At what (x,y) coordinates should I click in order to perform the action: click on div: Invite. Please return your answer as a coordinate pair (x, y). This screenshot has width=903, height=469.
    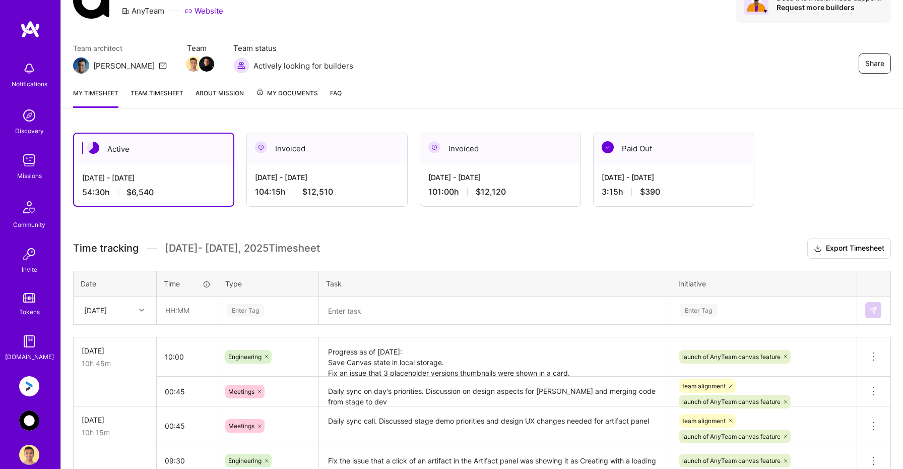
    Looking at the image, I should click on (29, 269).